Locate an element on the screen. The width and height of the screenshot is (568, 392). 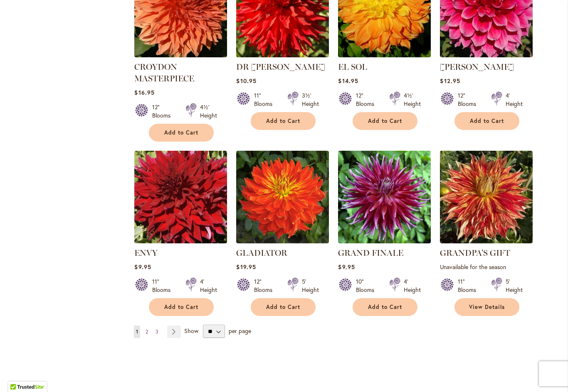
span: 1 is located at coordinates (137, 332).